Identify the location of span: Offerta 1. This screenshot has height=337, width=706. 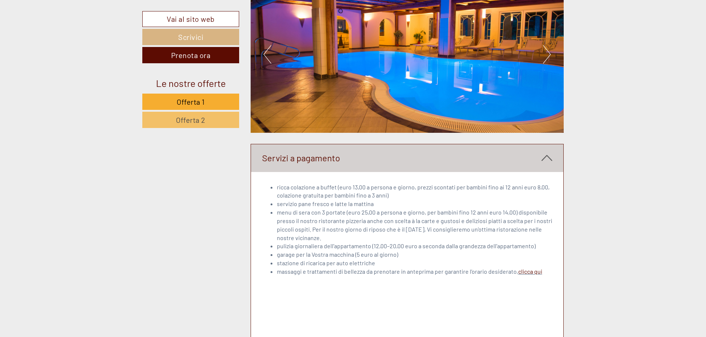
(191, 102).